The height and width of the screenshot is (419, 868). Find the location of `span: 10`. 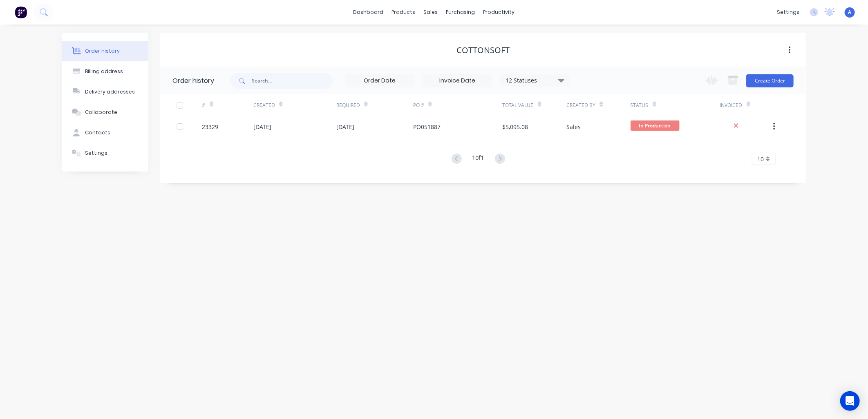

span: 10 is located at coordinates (760, 159).